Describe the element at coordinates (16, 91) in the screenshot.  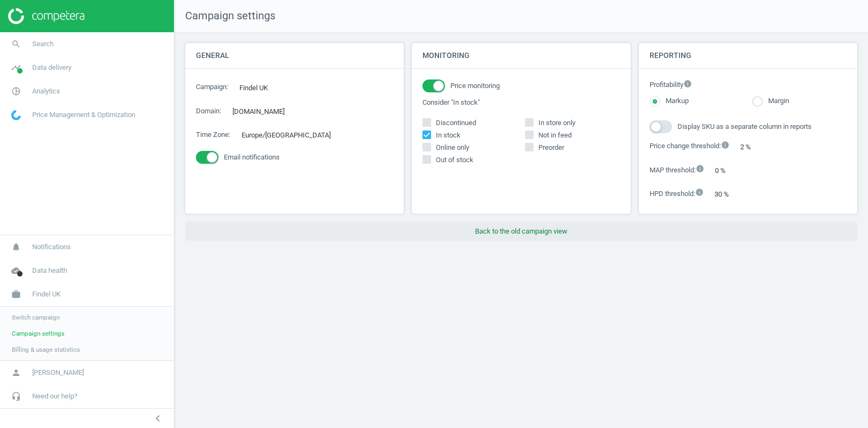
I see `i: pie_chart_outlined` at that location.